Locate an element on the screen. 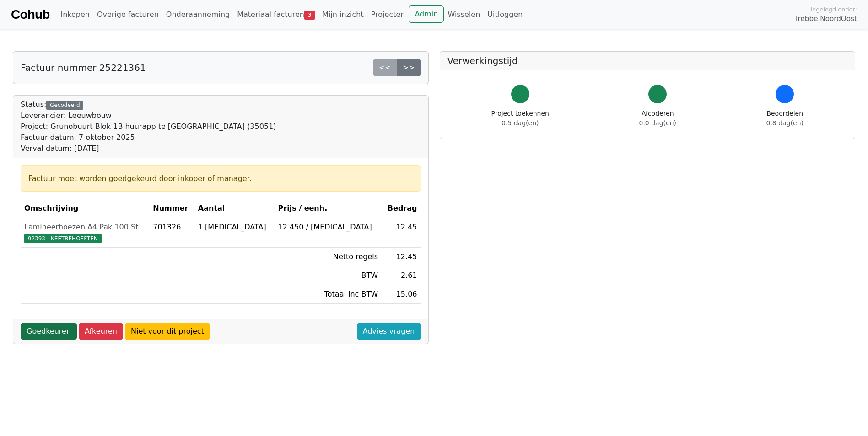  span: 0.5 dag(en) is located at coordinates (520, 123).